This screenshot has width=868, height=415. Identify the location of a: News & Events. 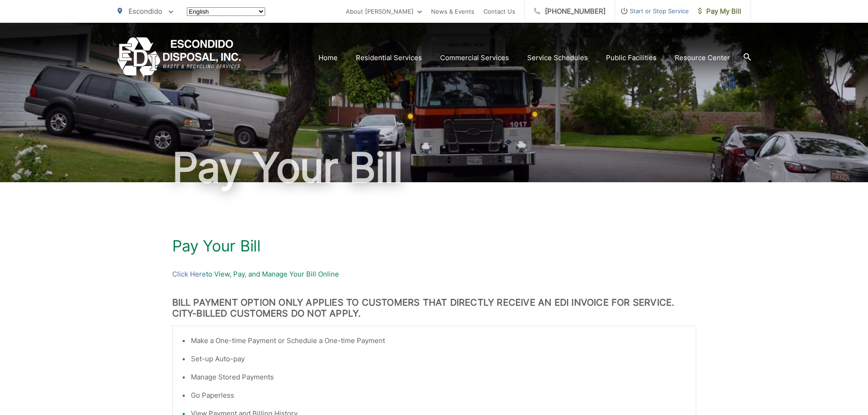
(453, 11).